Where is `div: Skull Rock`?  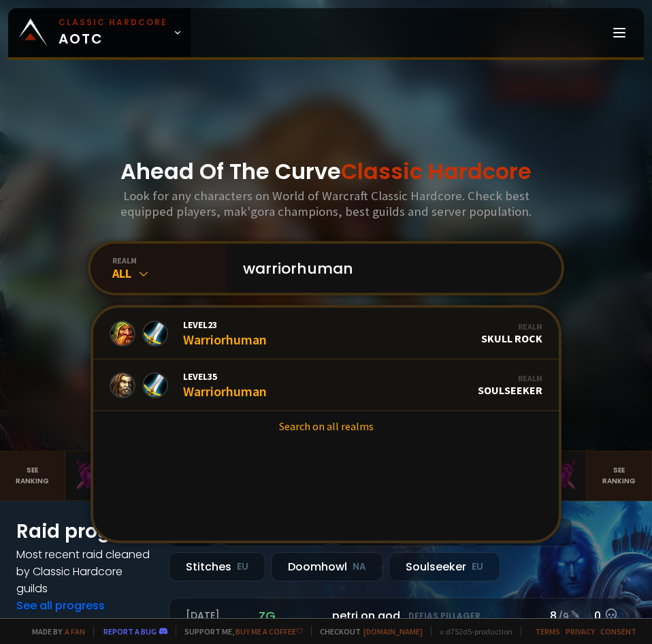 div: Skull Rock is located at coordinates (512, 333).